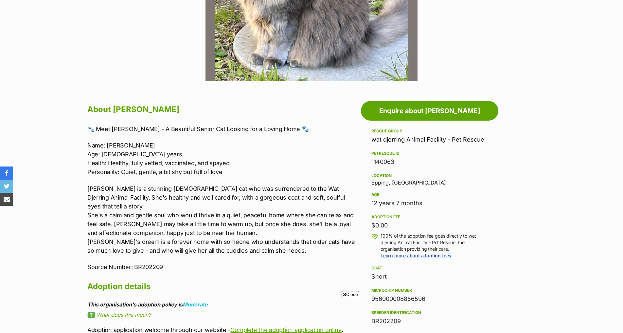 The image size is (623, 333). I want to click on div: 1140063, so click(430, 162).